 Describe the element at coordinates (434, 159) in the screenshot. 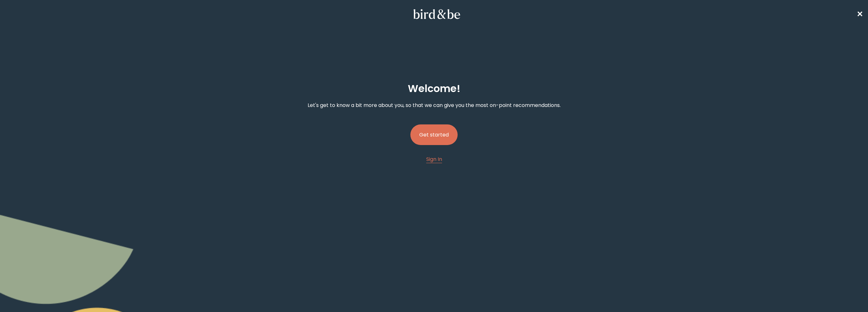

I see `span: Sign In` at that location.